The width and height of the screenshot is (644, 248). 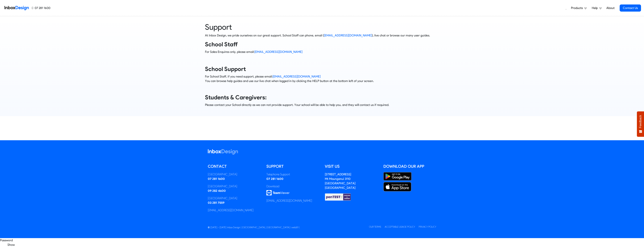 What do you see at coordinates (278, 193) in the screenshot?
I see `img: logo_teamviewer.svg` at bounding box center [278, 193].